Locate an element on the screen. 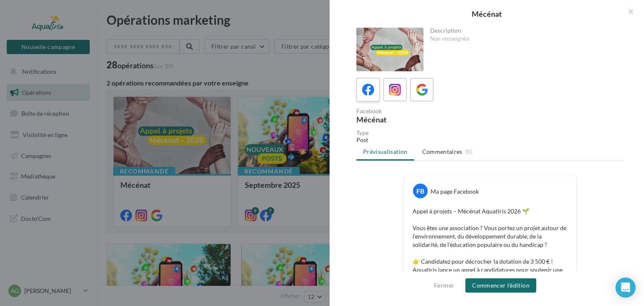  span: Commentaires is located at coordinates (442, 152).